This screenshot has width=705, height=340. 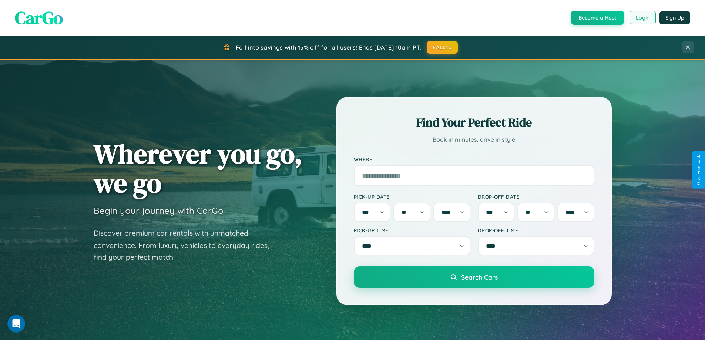 What do you see at coordinates (474, 122) in the screenshot?
I see `h2: Find Your Perfect Ride` at bounding box center [474, 122].